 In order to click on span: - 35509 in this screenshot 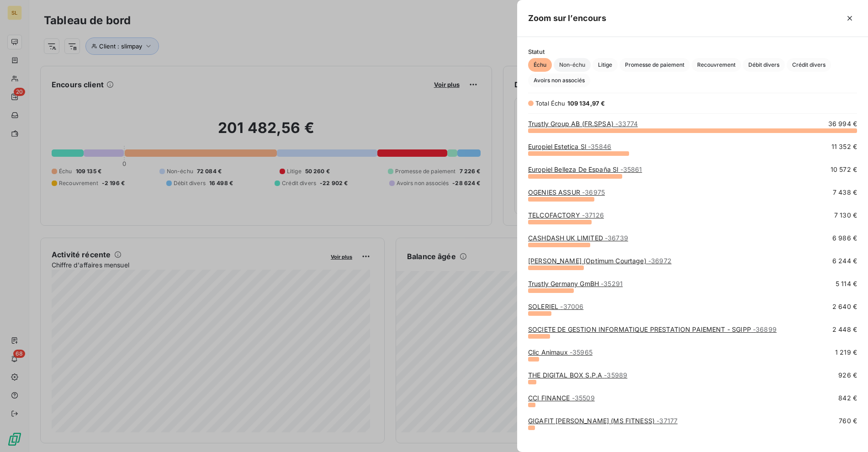, I will do `click(583, 398)`.